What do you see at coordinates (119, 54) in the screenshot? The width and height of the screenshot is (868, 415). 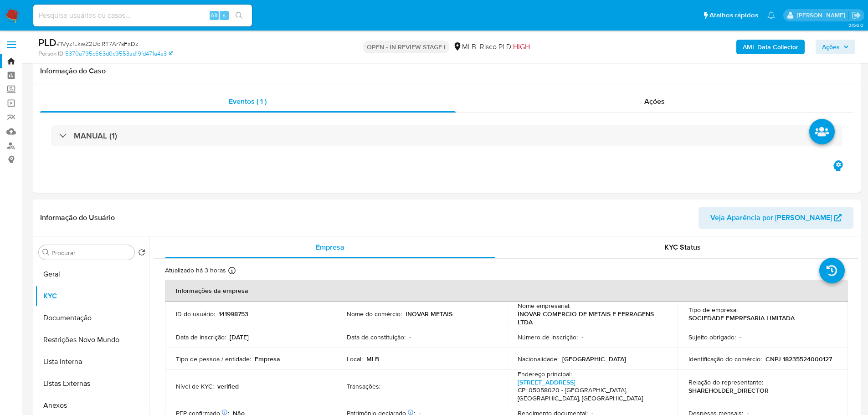 I see `a: 5370a795c663d0c9553ad19fd471a4a3` at bounding box center [119, 54].